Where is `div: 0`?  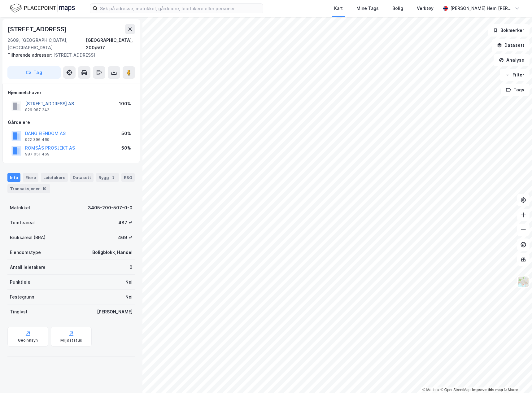
div: 0 is located at coordinates (131, 267).